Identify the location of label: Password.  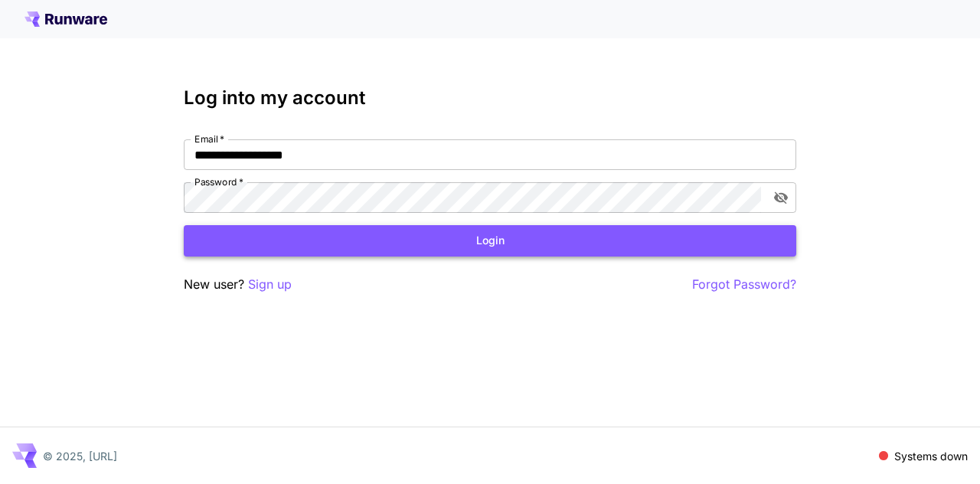
(219, 182).